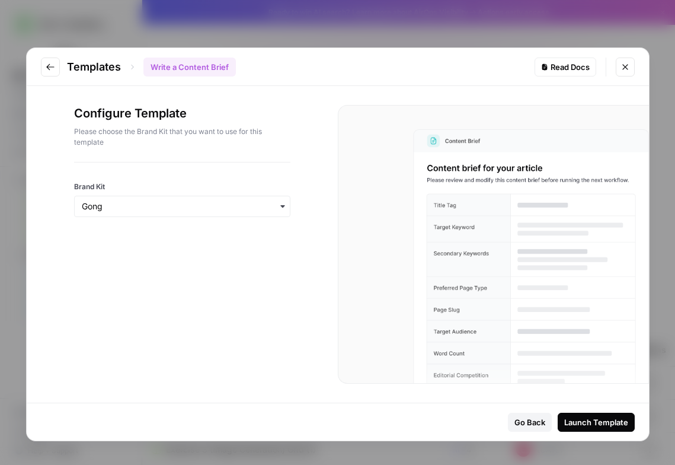 The width and height of the screenshot is (675, 465). Describe the element at coordinates (530, 422) in the screenshot. I see `button: Go Back` at that location.